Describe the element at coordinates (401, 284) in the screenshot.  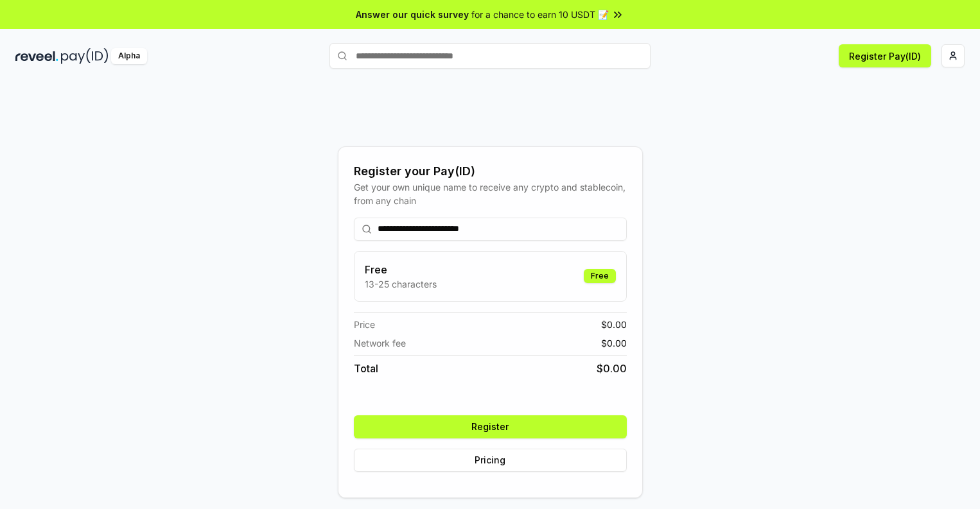
I see `p: 13-25 characters` at that location.